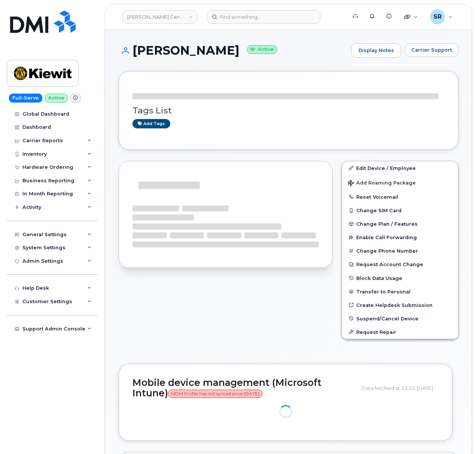 Image resolution: width=476 pixels, height=454 pixels. What do you see at coordinates (289, 110) in the screenshot?
I see `h3: Tags List` at bounding box center [289, 110].